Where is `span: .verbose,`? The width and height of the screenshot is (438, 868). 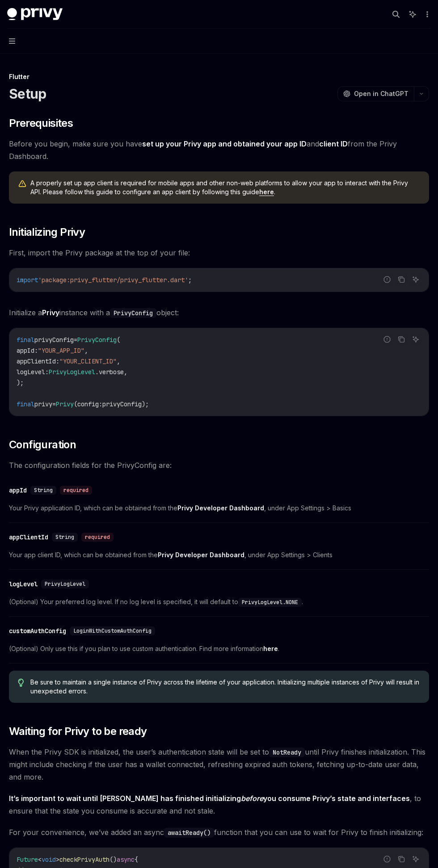
span: .verbose, is located at coordinates (111, 372).